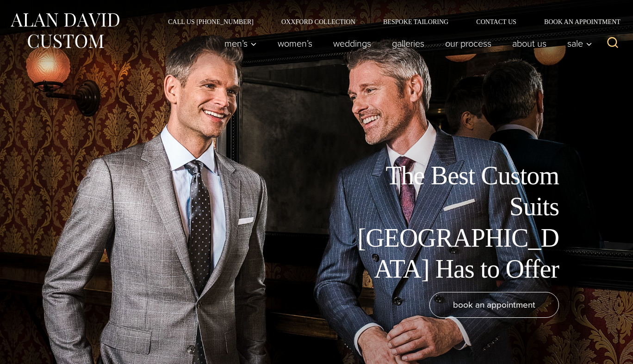 This screenshot has width=633, height=364. Describe the element at coordinates (494, 305) in the screenshot. I see `a: book an appointment` at that location.